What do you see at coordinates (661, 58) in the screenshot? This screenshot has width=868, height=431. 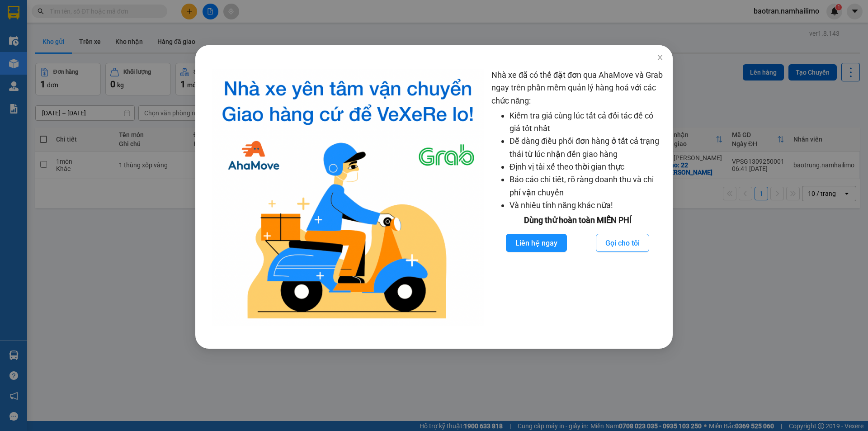 I see `button: Close` at bounding box center [661, 58].